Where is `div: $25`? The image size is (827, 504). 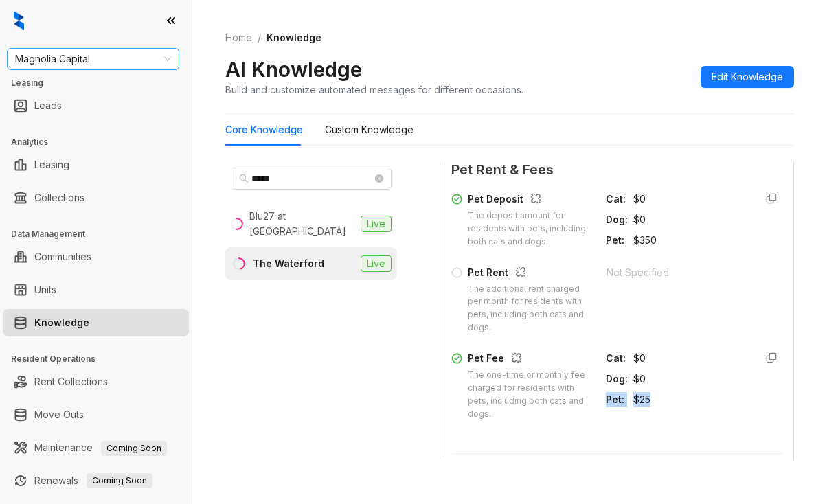
div: $25 is located at coordinates (688, 399).